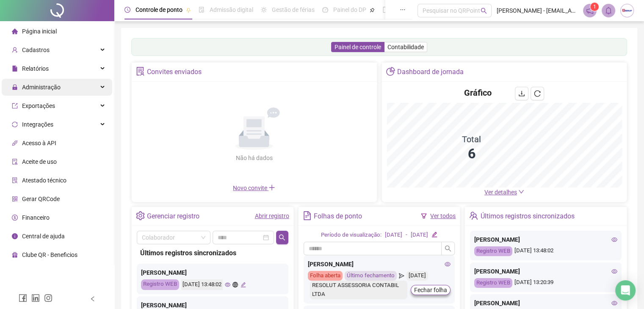  I want to click on span: bell, so click(608, 11).